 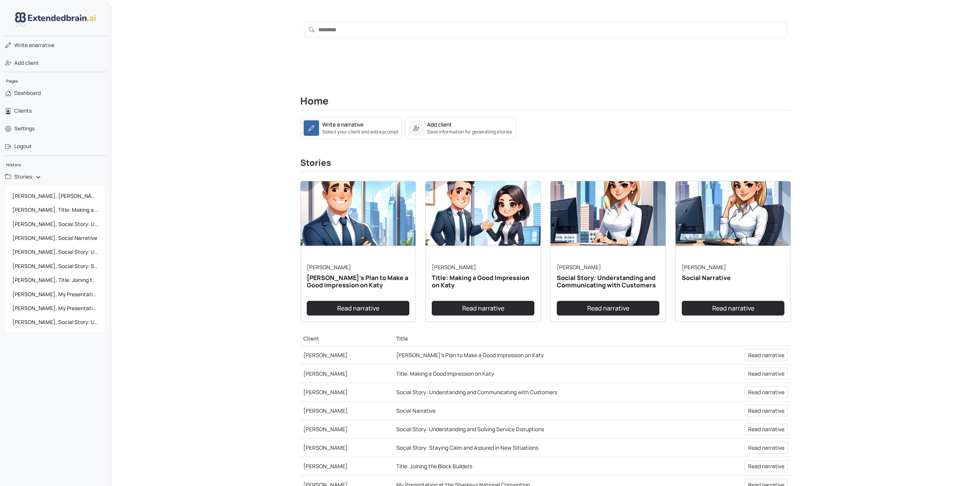 I want to click on th: Client, so click(x=346, y=338).